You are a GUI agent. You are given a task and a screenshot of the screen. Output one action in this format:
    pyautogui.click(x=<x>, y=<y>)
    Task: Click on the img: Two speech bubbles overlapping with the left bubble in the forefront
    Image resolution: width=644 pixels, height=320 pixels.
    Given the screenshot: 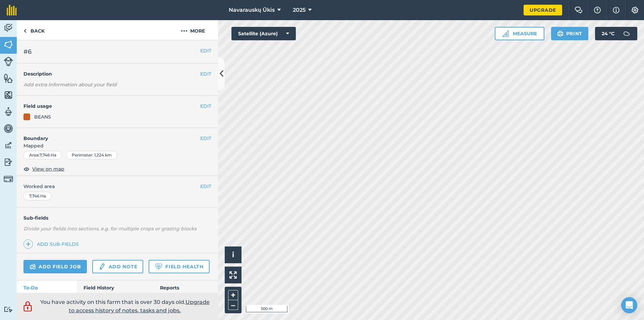 What is the action you would take?
    pyautogui.click(x=579, y=10)
    